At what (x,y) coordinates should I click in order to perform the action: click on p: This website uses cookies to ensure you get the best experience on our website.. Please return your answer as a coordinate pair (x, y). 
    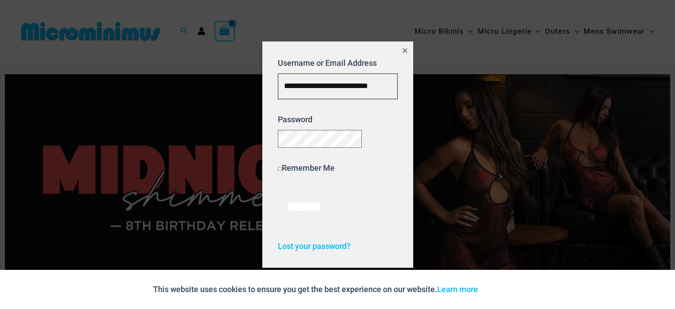
    Looking at the image, I should click on (316, 289).